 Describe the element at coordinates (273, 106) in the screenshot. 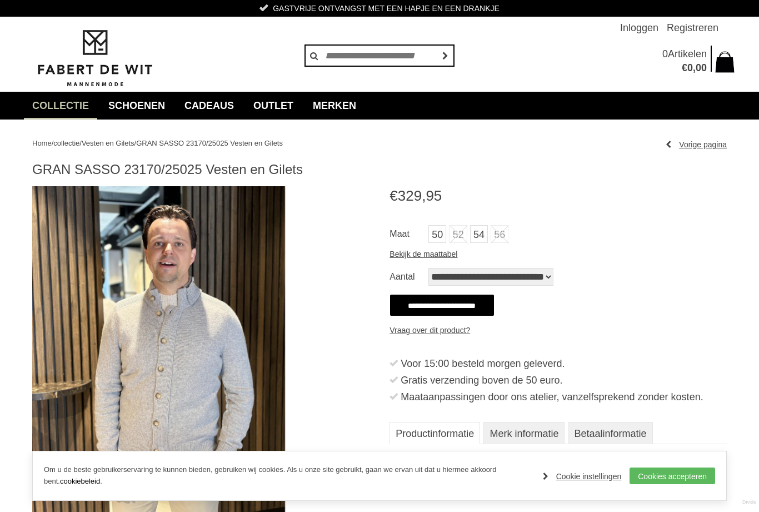

I see `a: Outlet` at that location.